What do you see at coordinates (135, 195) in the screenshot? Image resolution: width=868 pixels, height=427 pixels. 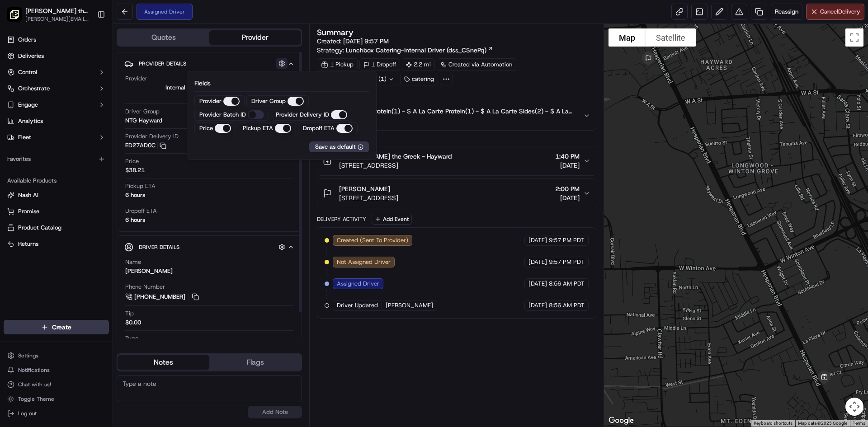 I see `div: 6 hours` at bounding box center [135, 195].